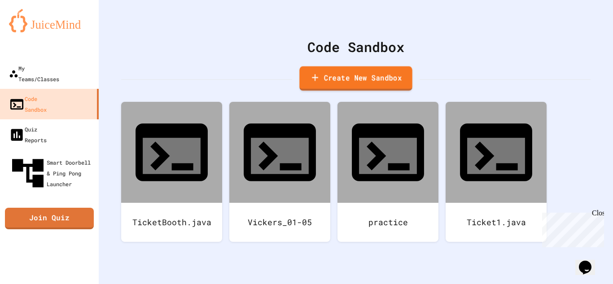  I want to click on a: practice, so click(387, 172).